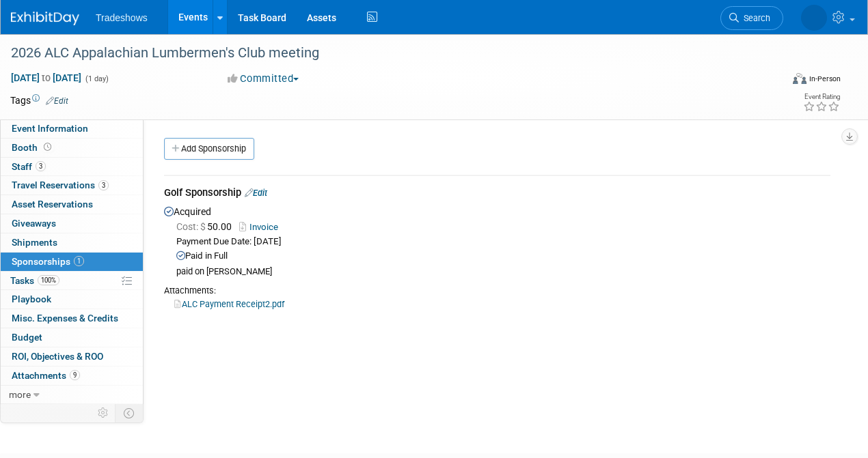 This screenshot has height=458, width=868. What do you see at coordinates (20, 395) in the screenshot?
I see `span: more` at bounding box center [20, 395].